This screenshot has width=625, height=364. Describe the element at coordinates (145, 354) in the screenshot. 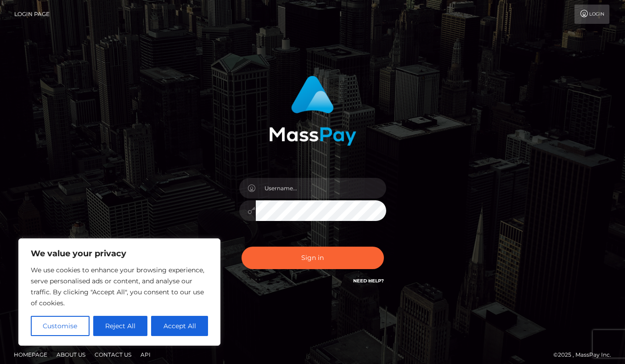

I see `a: API` at that location.